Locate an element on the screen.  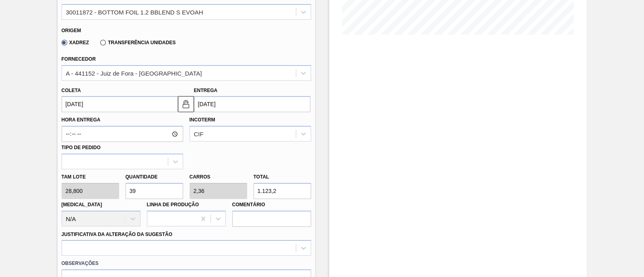
label: Fornecedor is located at coordinates (79, 59).